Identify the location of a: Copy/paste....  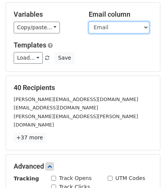
(37, 27).